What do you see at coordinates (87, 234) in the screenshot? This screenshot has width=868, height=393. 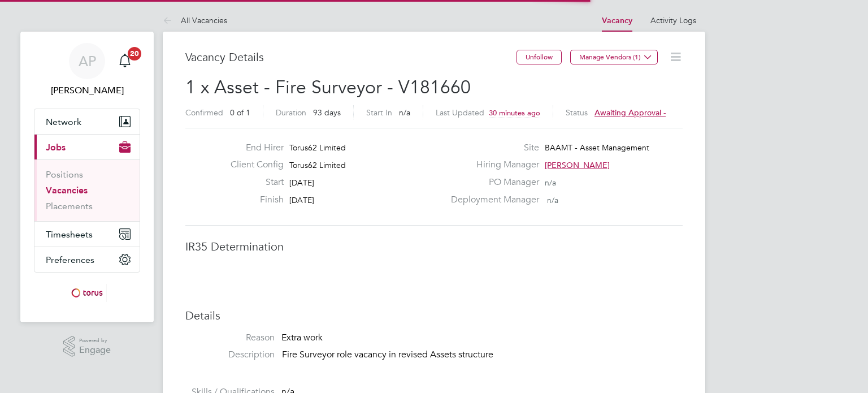 I see `button: Timesheets` at bounding box center [87, 234].